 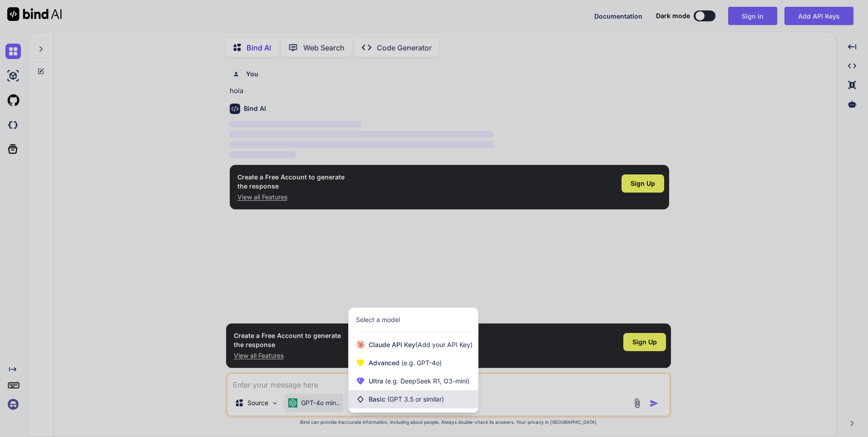 I want to click on span: Ultra, so click(x=419, y=381).